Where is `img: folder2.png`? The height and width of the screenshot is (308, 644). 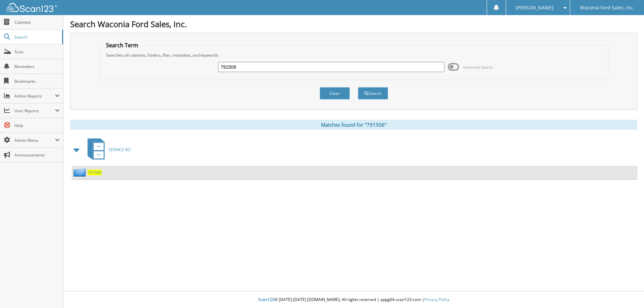
img: folder2.png is located at coordinates (81, 172).